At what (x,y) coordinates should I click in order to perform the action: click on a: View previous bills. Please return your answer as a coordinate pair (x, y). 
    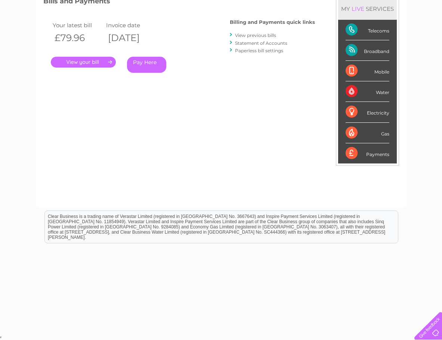
    Looking at the image, I should click on (256, 35).